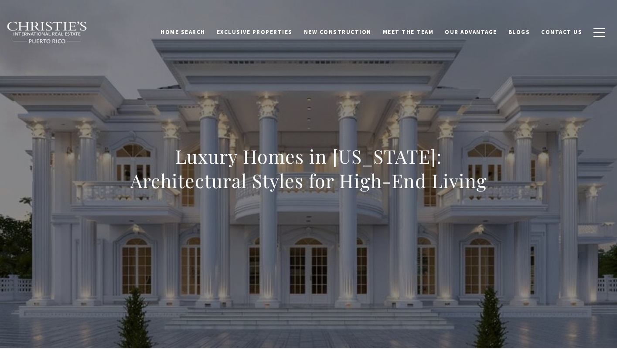 The image size is (617, 364). I want to click on span: Blogs, so click(519, 32).